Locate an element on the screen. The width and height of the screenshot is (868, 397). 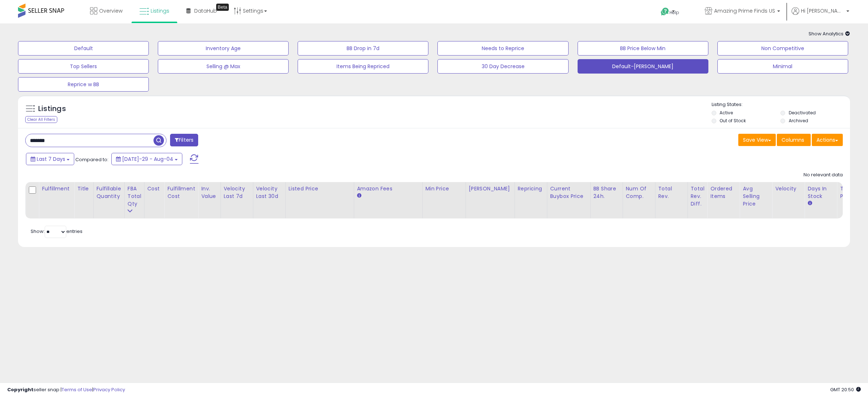
div: Repricing is located at coordinates (531, 189).